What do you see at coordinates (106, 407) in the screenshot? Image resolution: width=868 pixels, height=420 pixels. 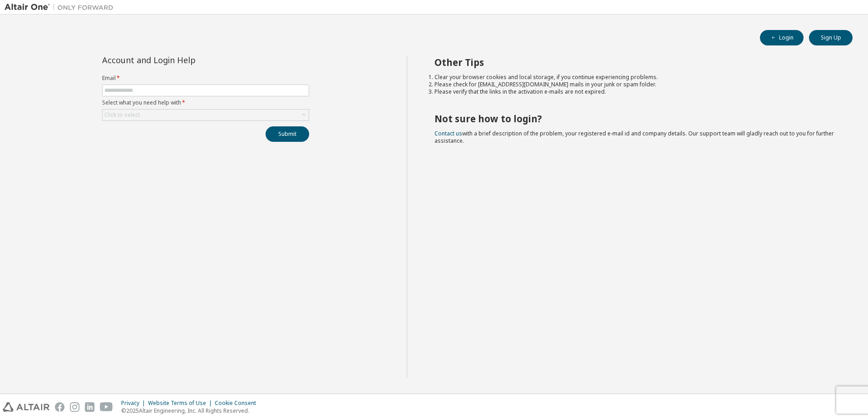 I see `img: youtube.svg` at bounding box center [106, 407].